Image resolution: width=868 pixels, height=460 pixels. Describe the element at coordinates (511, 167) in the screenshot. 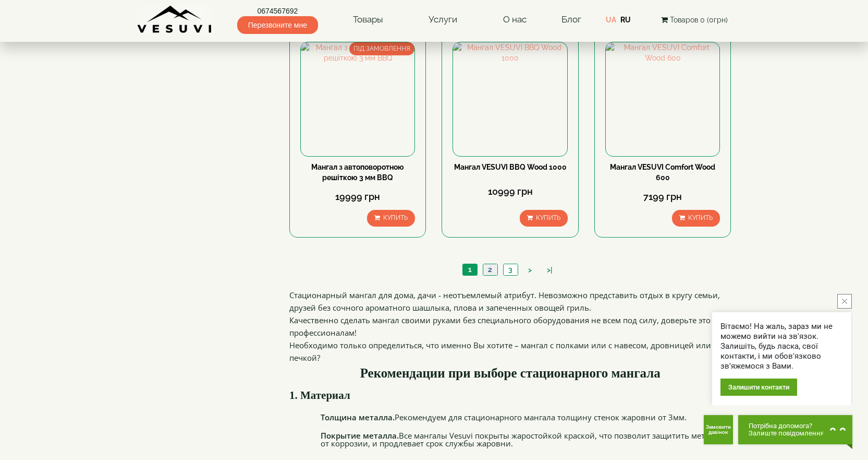

I see `a: Мангал VESUVI BBQ Wood 1000` at that location.